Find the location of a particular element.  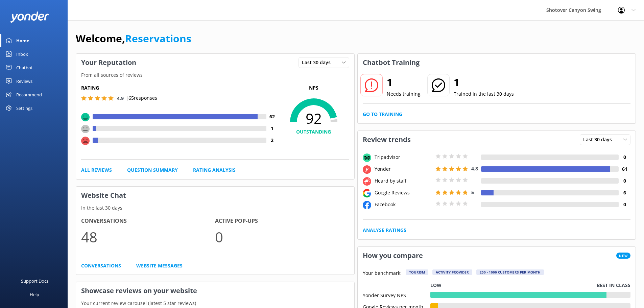

span: 4.9 is located at coordinates (121, 98).